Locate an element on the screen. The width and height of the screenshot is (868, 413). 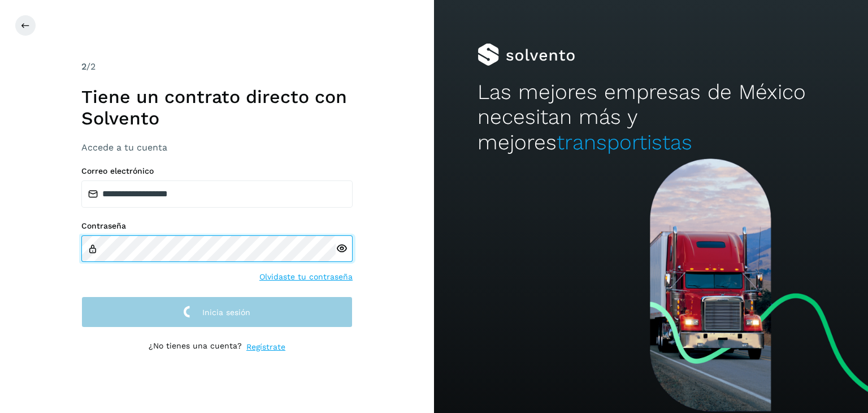
h3: Accede a tu cuenta is located at coordinates (217, 147).